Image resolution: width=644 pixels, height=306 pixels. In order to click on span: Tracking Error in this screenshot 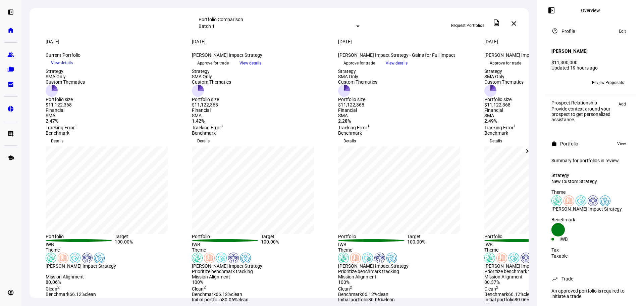, I will do `click(208, 128)`.